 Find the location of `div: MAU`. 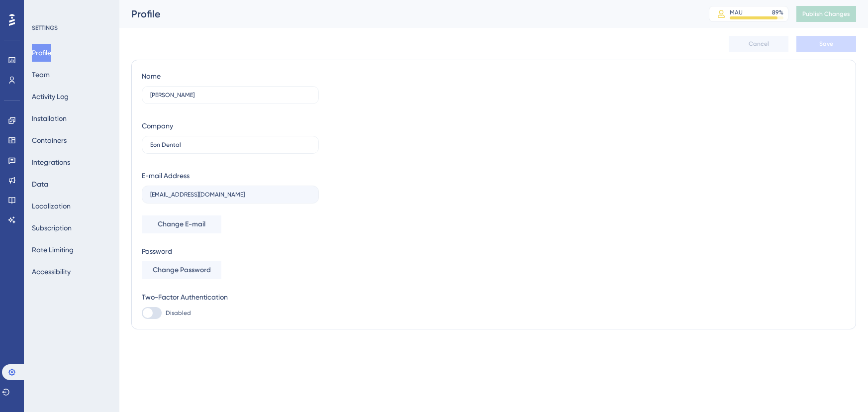

div: MAU is located at coordinates (736, 12).